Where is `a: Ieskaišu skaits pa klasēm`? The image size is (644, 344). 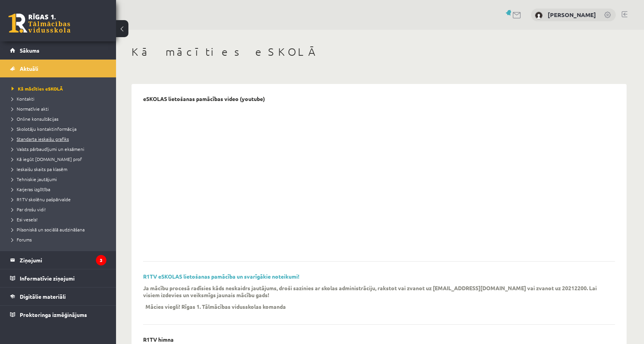 a: Ieskaišu skaits pa klasēm is located at coordinates (60, 169).